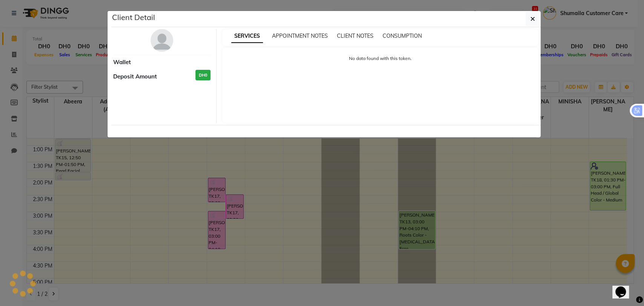  What do you see at coordinates (135, 76) in the screenshot?
I see `span: Deposit Amount` at bounding box center [135, 76].